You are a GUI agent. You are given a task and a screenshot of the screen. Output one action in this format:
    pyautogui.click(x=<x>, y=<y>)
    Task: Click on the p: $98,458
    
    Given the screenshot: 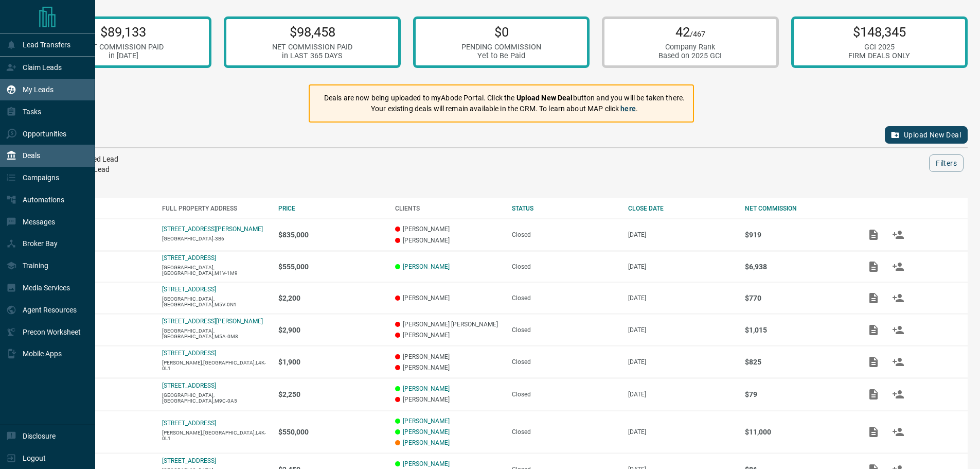 What is the action you would take?
    pyautogui.click(x=312, y=32)
    